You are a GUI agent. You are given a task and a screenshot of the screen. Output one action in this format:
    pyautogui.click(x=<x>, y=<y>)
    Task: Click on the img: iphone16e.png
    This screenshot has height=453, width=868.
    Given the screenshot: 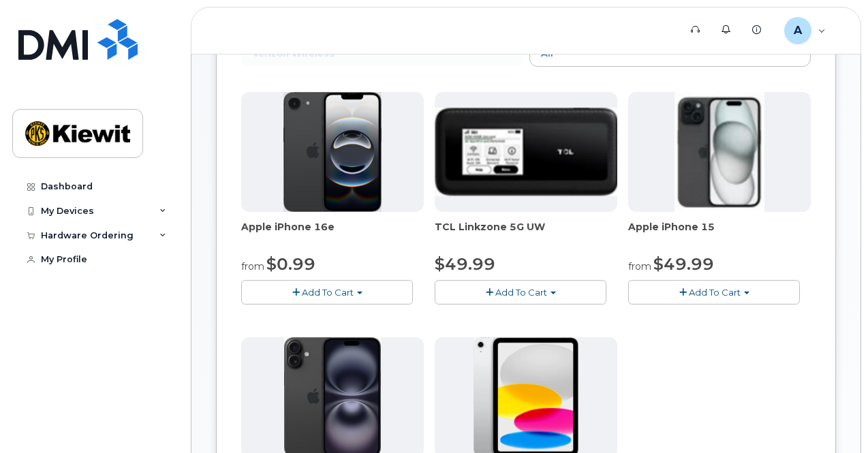 What is the action you would take?
    pyautogui.click(x=332, y=152)
    